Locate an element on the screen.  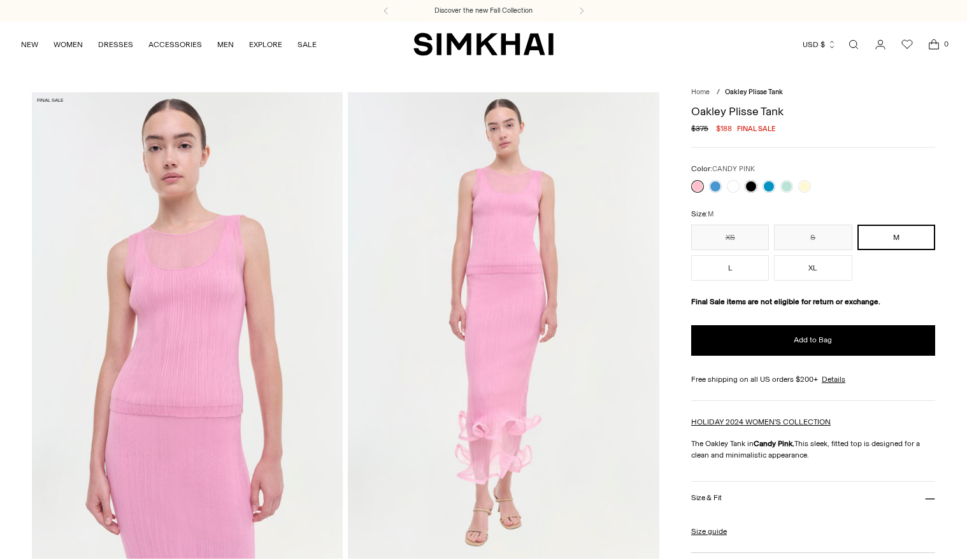
strong: Candy Pink. is located at coordinates (774, 444).